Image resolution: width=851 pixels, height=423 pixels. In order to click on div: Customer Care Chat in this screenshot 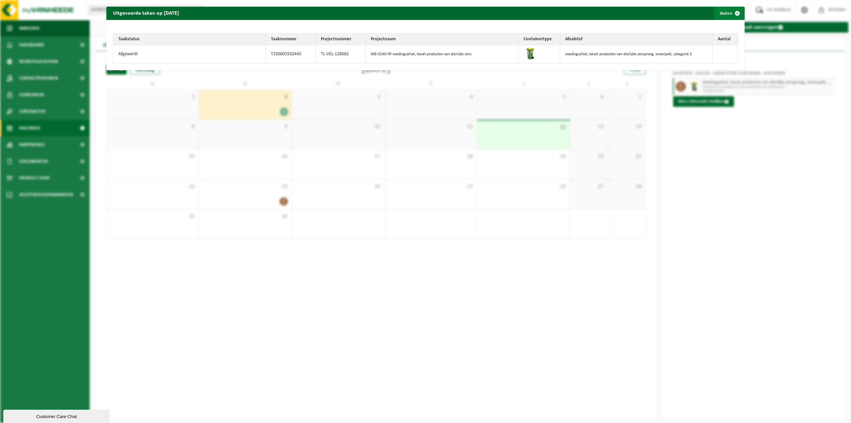, I will do `click(53, 8)`.